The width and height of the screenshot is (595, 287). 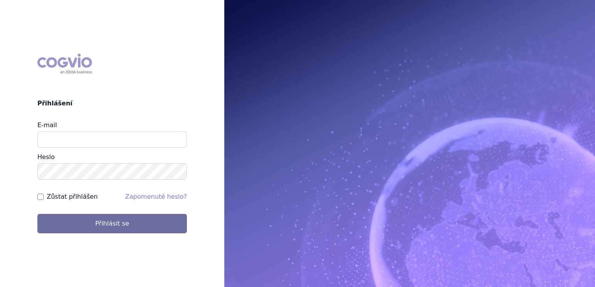 What do you see at coordinates (112, 104) in the screenshot?
I see `h2: Přihlášení` at bounding box center [112, 104].